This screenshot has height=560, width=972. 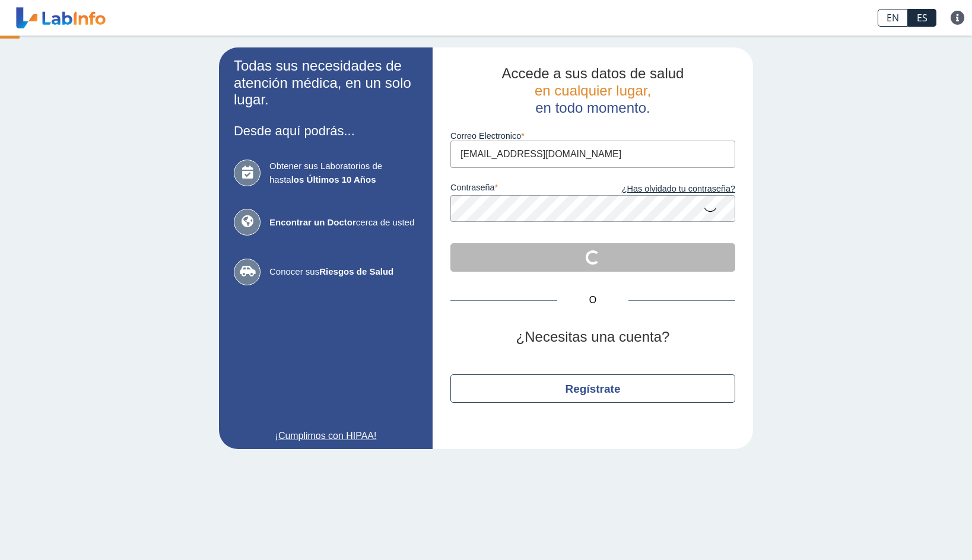 I want to click on label: Correo Electronico, so click(x=593, y=135).